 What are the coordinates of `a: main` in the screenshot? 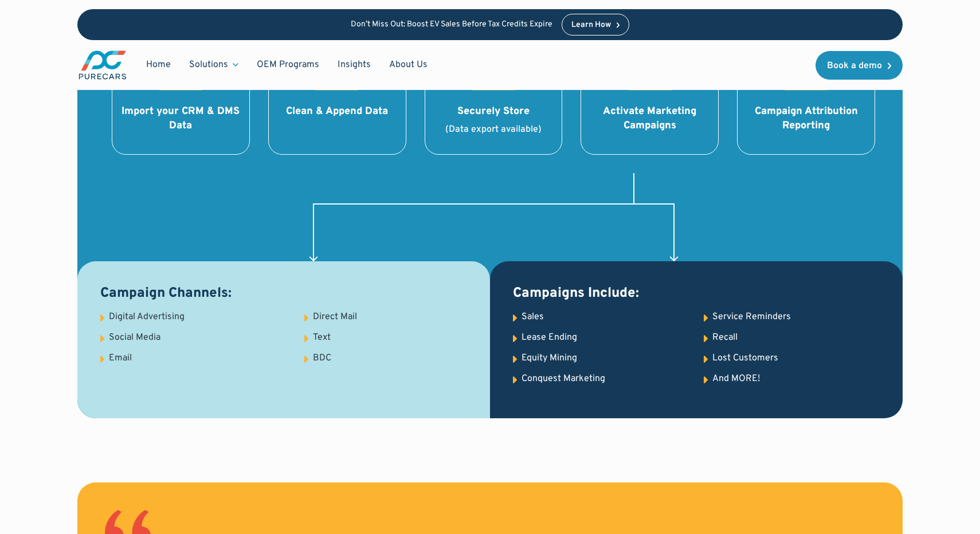 It's located at (103, 65).